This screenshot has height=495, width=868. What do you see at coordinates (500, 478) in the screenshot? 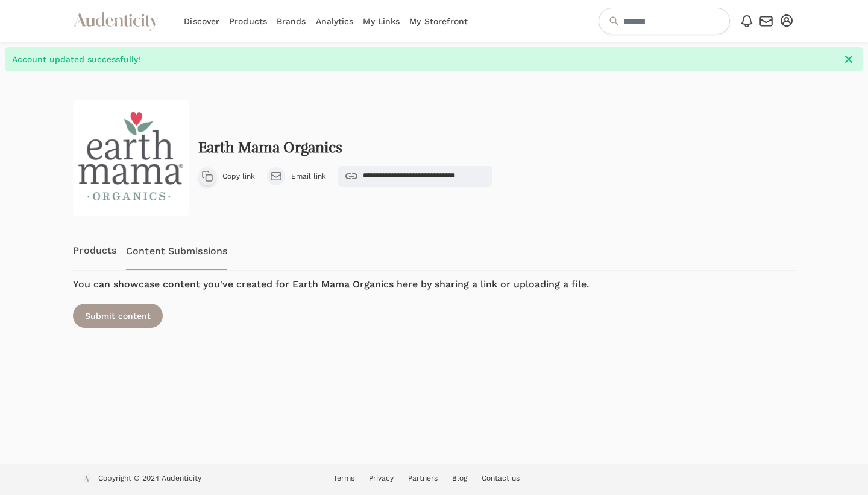
I see `a: Contact us` at bounding box center [500, 478].